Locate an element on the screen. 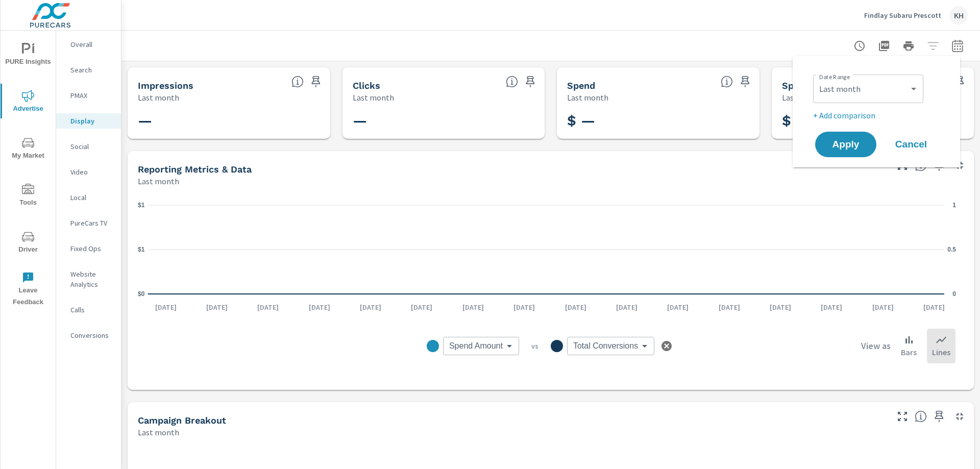 The image size is (980, 469). span: Leave Feedback is located at coordinates (28, 290).